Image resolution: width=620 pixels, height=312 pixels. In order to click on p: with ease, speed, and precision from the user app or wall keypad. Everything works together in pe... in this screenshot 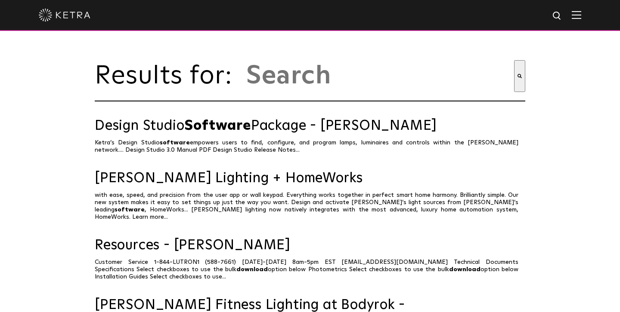, I will do `click(310, 207)`.